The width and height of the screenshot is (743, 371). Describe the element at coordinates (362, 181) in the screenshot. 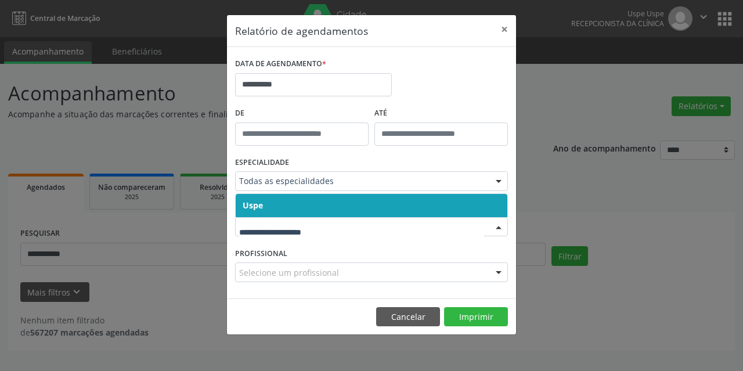

I see `span: Todas as especialidades` at that location.